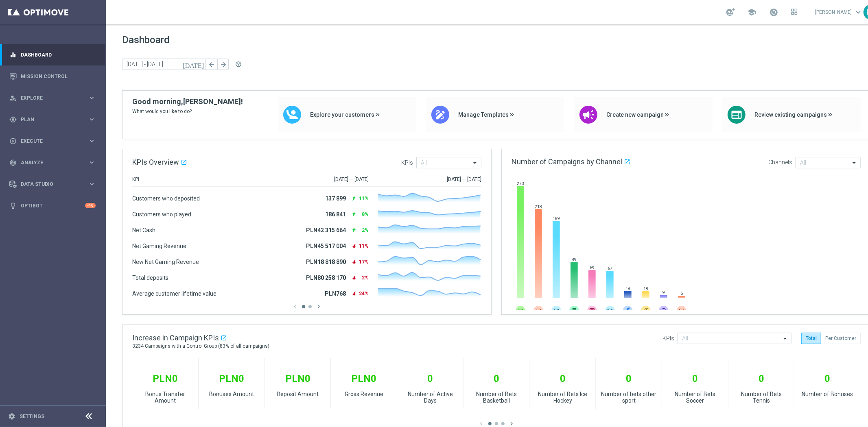  Describe the element at coordinates (53, 141) in the screenshot. I see `div: play_circle_outline Execute keyboard_arrow_right` at that location.